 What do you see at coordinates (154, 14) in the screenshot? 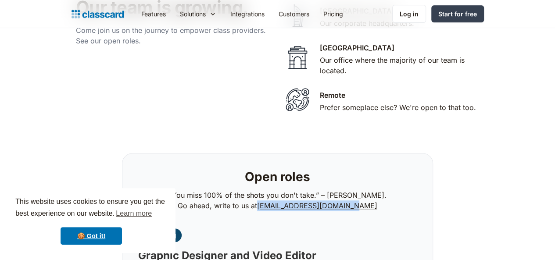
I see `a: Features` at bounding box center [154, 14].